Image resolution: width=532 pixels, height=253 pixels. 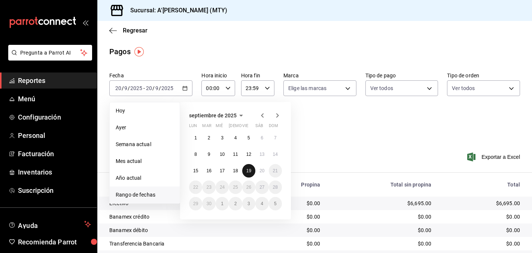 What do you see at coordinates (235, 204) in the screenshot?
I see `button: 2 de octubre de 2025` at bounding box center [235, 204].